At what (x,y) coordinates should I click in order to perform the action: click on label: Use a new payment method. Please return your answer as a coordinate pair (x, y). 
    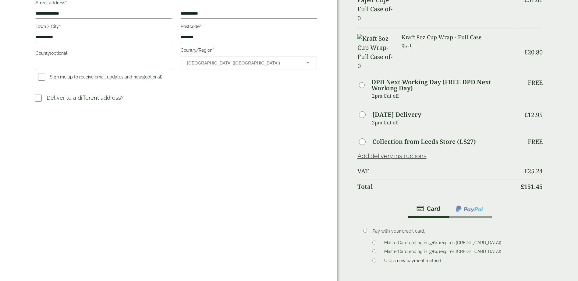
    Looking at the image, I should click on (412, 262).